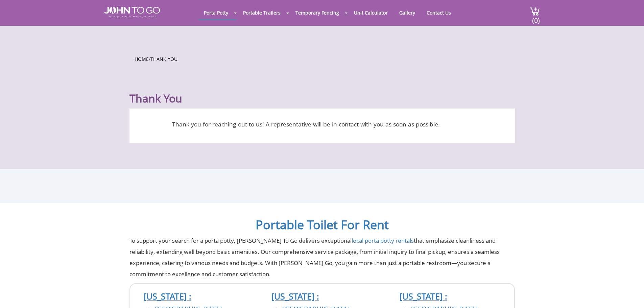 This screenshot has height=308, width=644. I want to click on a: Thank You, so click(164, 59).